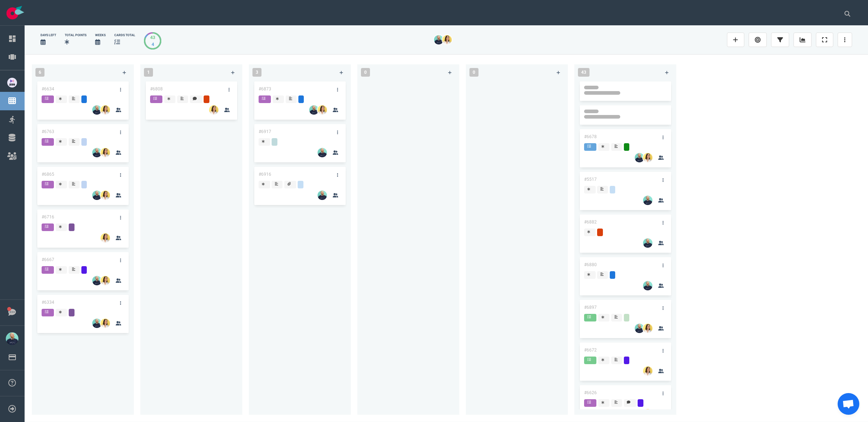 The height and width of the screenshot is (422, 868). What do you see at coordinates (590, 264) in the screenshot?
I see `a: #6880` at bounding box center [590, 264].